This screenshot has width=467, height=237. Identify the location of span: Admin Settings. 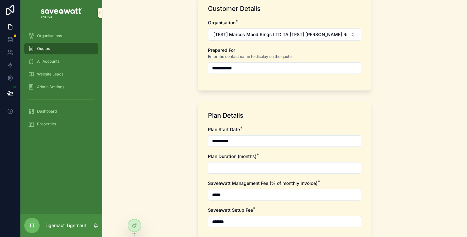
(50, 87).